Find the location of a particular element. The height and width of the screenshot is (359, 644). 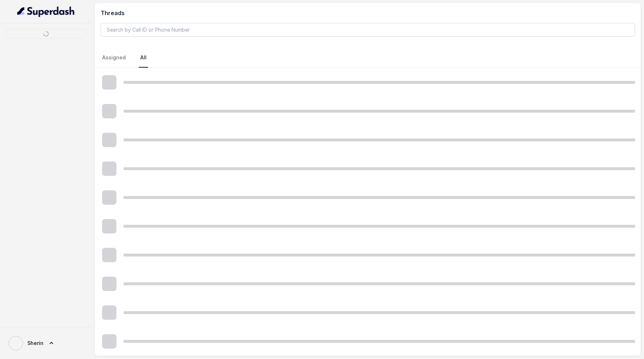

h2: Threads is located at coordinates (368, 13).